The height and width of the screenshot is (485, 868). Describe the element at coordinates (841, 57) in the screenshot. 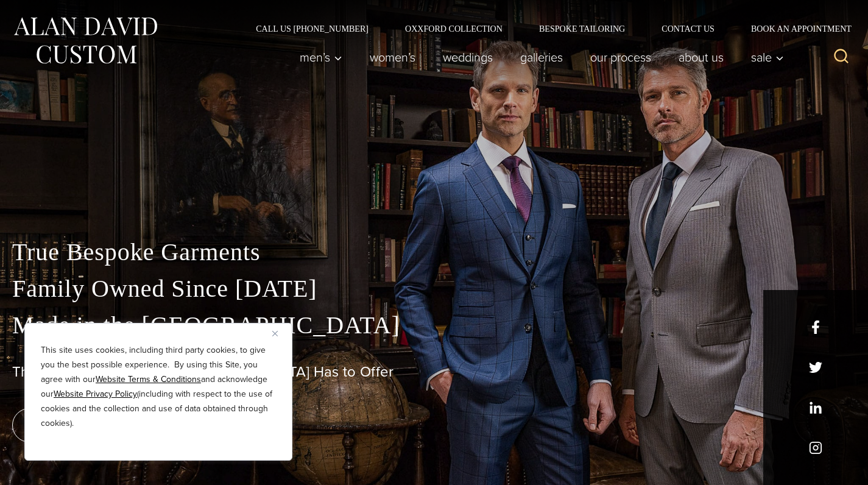

I see `button: View Search Form` at that location.